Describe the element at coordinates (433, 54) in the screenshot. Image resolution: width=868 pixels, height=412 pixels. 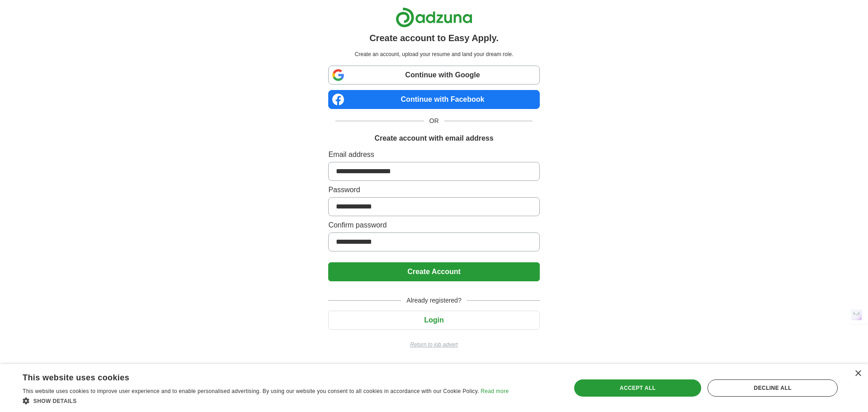
I see `p: Create an account, upload your resume and land your dream role.` at that location.